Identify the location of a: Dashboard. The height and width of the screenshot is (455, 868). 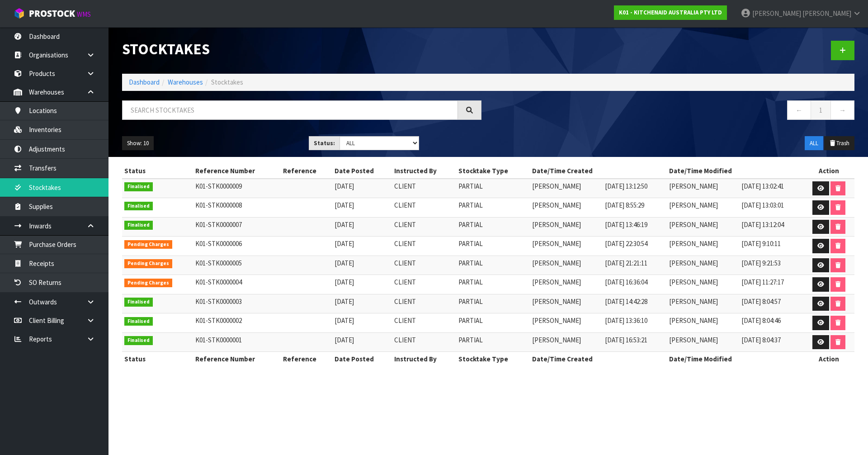
(144, 82).